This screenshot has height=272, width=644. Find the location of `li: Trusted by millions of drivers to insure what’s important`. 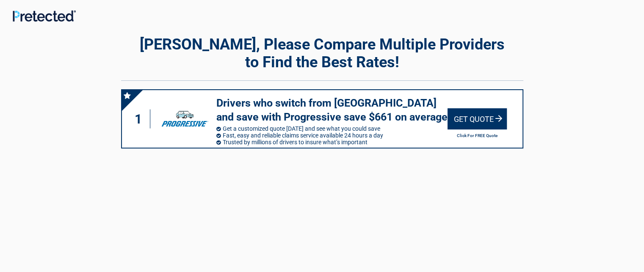

li: Trusted by millions of drivers to insure what’s important is located at coordinates (332, 142).